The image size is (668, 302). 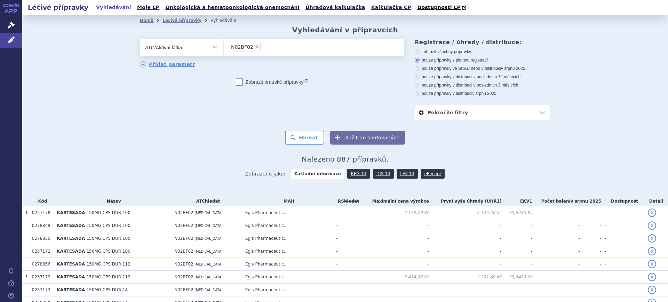 What do you see at coordinates (442, 8) in the screenshot?
I see `a: Dostupnosti LP` at bounding box center [442, 8].